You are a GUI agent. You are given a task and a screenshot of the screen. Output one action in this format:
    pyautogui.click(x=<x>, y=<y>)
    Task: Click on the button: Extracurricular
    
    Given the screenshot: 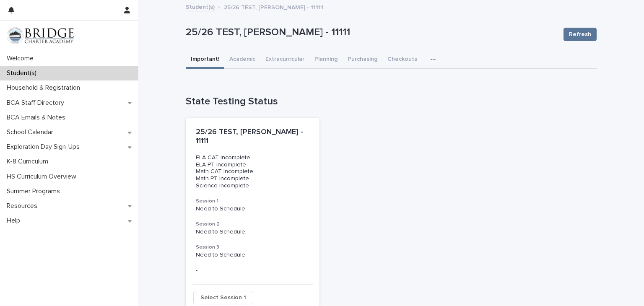 What is the action you would take?
    pyautogui.click(x=284, y=60)
    